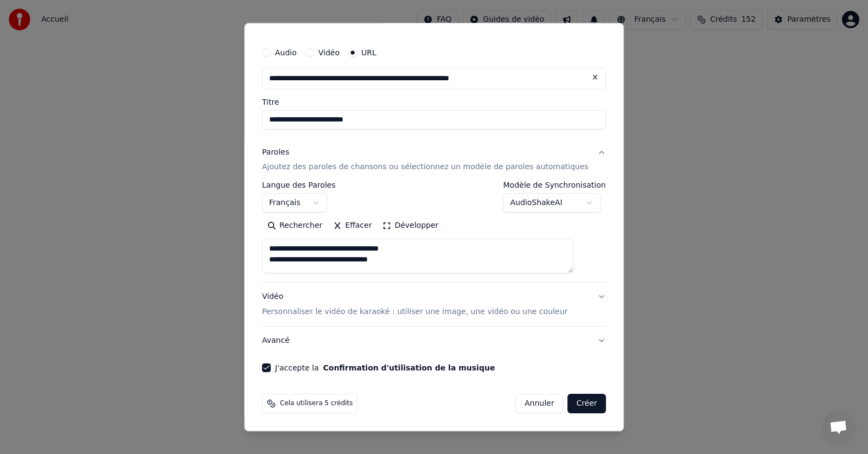 The width and height of the screenshot is (868, 454). I want to click on h2: Créer un Karaoké, so click(434, 19).